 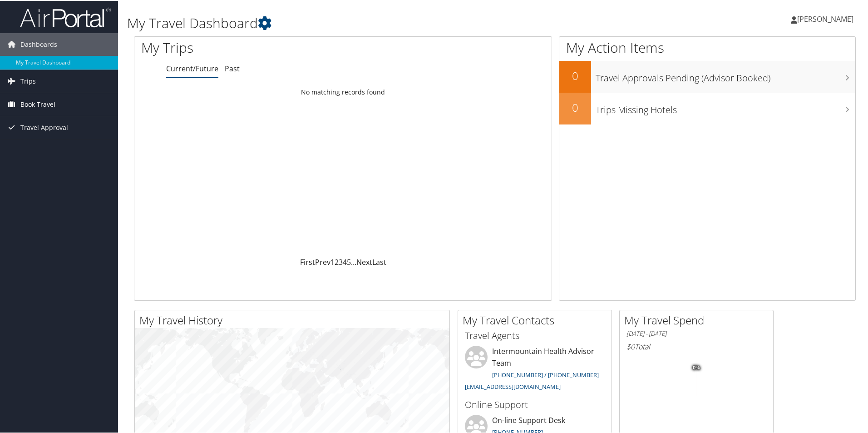 What do you see at coordinates (341, 261) in the screenshot?
I see `a: 3` at bounding box center [341, 261].